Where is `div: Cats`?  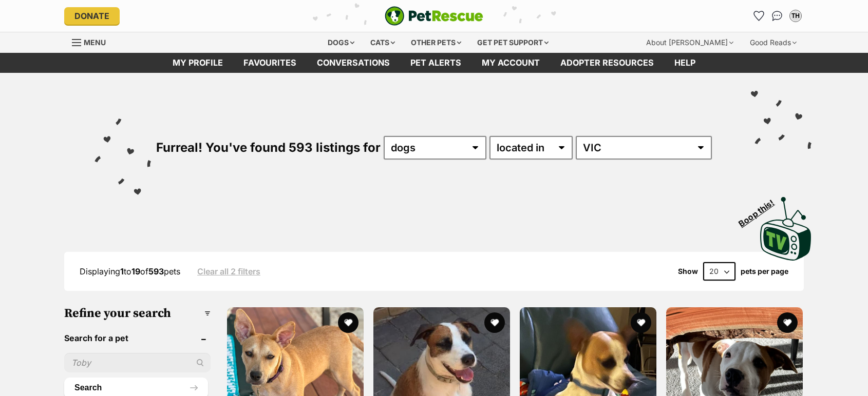 div: Cats is located at coordinates (383, 43).